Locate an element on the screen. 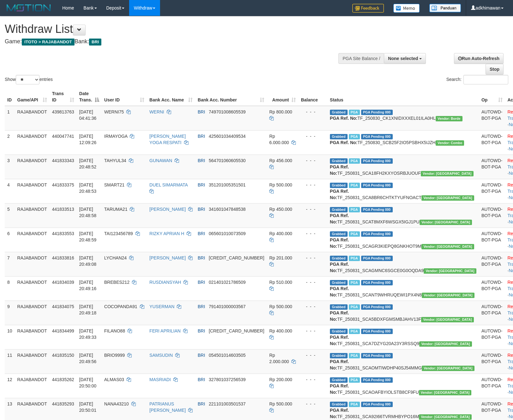  th: Bank Acc. Number: activate to sort column ascending is located at coordinates (231, 96).